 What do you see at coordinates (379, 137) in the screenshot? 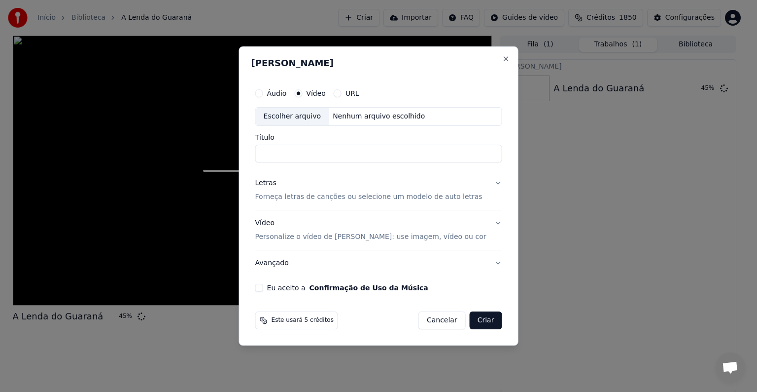
I see `label: Título` at bounding box center [379, 137].